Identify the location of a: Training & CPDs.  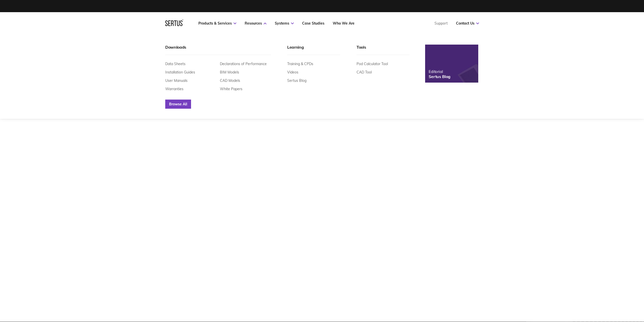
(300, 64).